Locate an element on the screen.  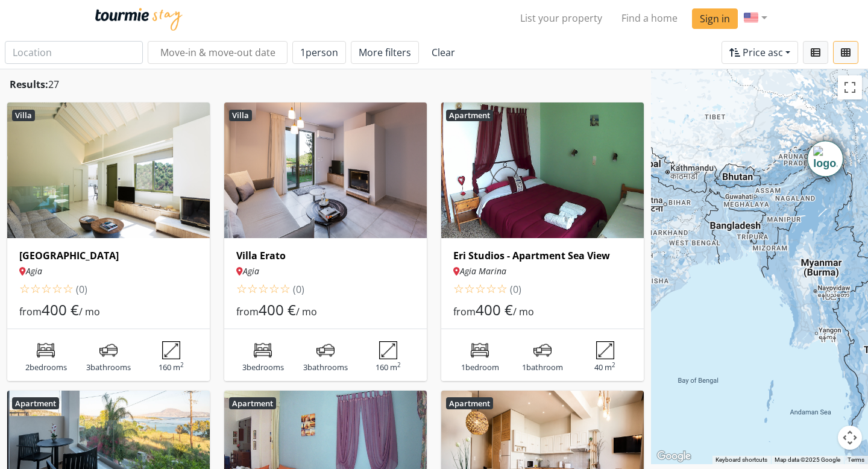
span: Price asc is located at coordinates (763, 52).